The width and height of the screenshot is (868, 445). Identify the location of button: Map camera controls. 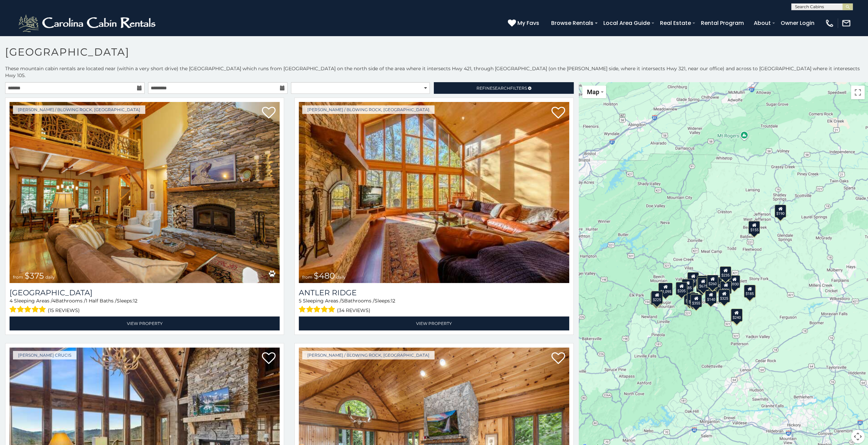
(858, 437).